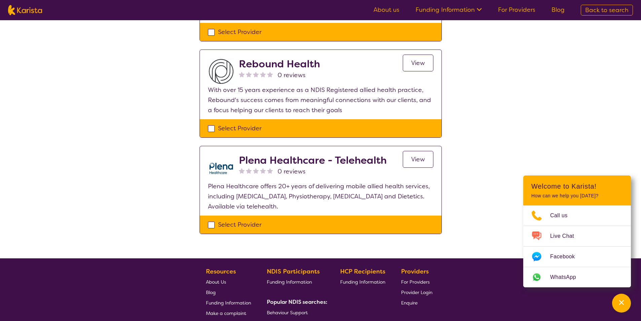  Describe the element at coordinates (567, 277) in the screenshot. I see `span: WhatsApp` at that location.